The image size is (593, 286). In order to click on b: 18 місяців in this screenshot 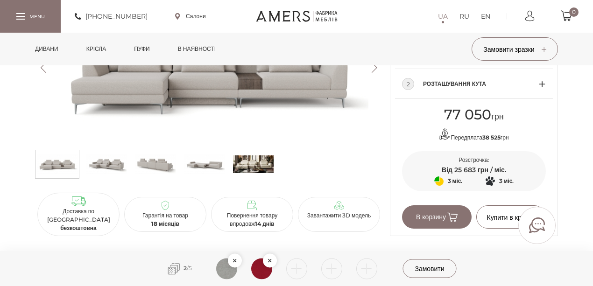, I will do `click(165, 224)`.